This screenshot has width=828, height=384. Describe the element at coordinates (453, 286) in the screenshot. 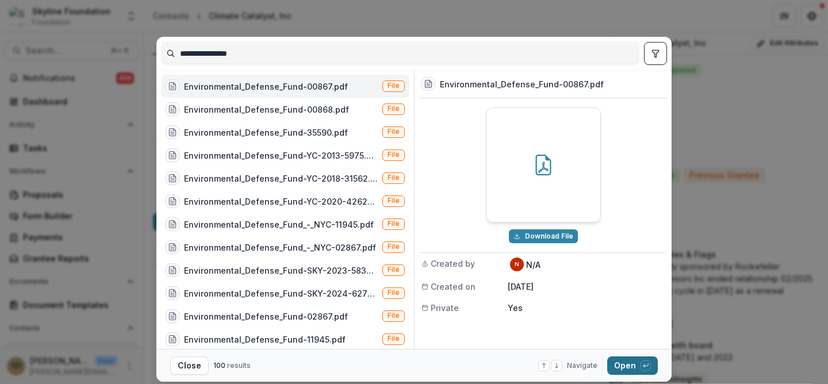

I see `span: Created on` at that location.